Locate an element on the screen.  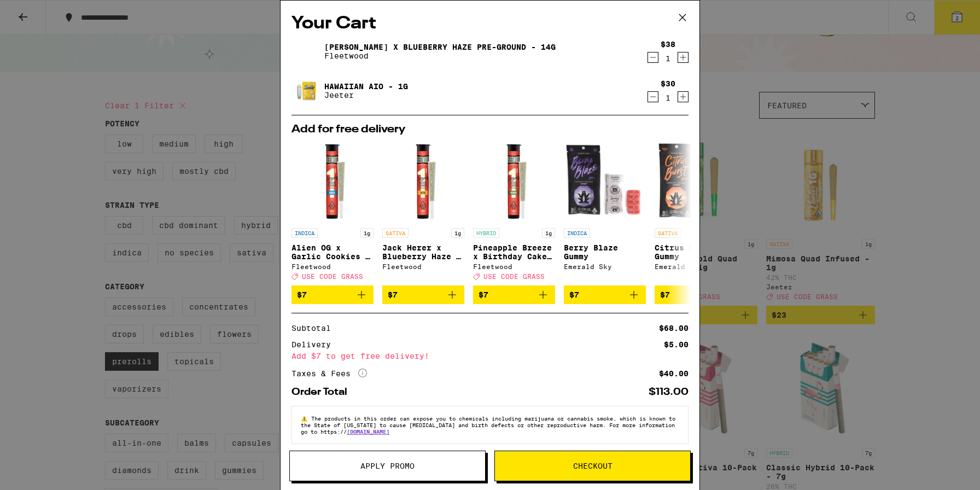
img: Hawaiian AIO - 1g is located at coordinates (307, 91).